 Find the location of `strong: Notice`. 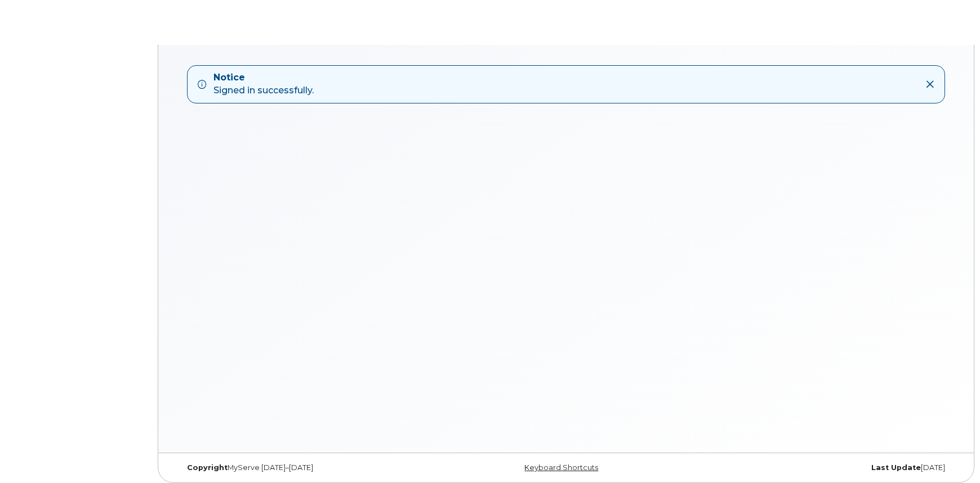

strong: Notice is located at coordinates (264, 77).